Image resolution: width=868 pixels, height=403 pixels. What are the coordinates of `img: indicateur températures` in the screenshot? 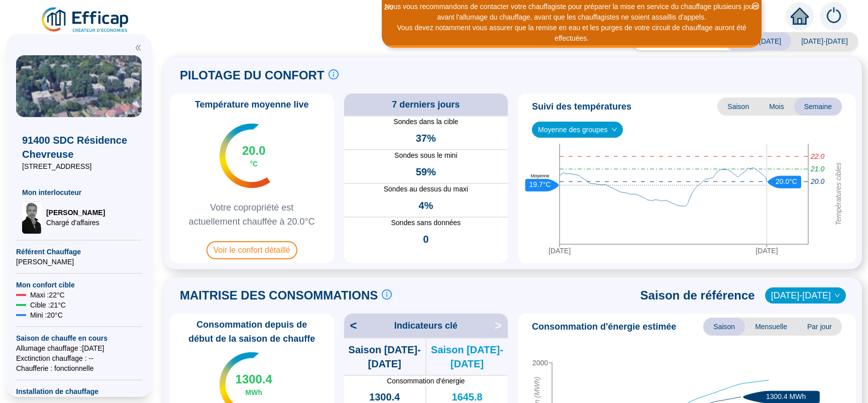 It's located at (244, 156).